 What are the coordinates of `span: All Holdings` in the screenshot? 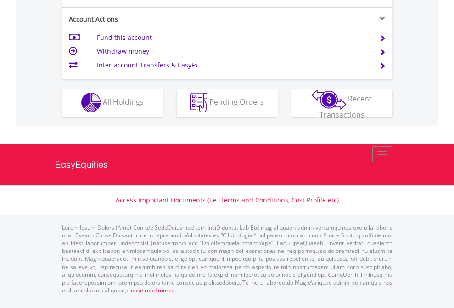 It's located at (123, 102).